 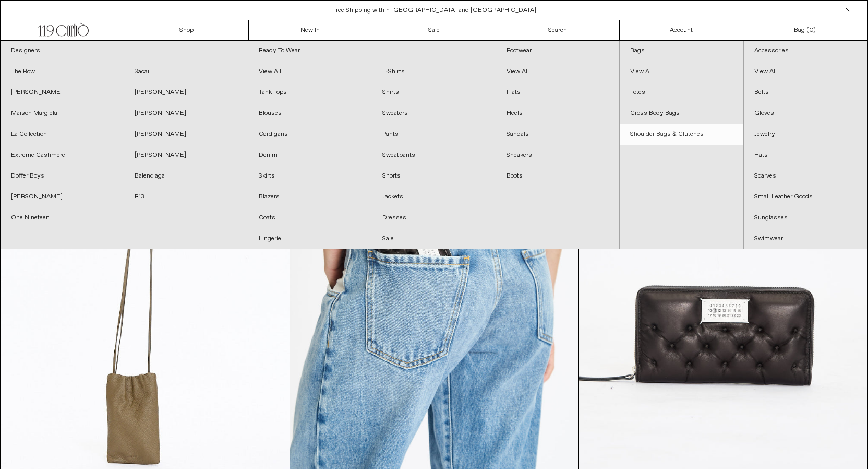 What do you see at coordinates (558, 176) in the screenshot?
I see `a: Boots` at bounding box center [558, 176].